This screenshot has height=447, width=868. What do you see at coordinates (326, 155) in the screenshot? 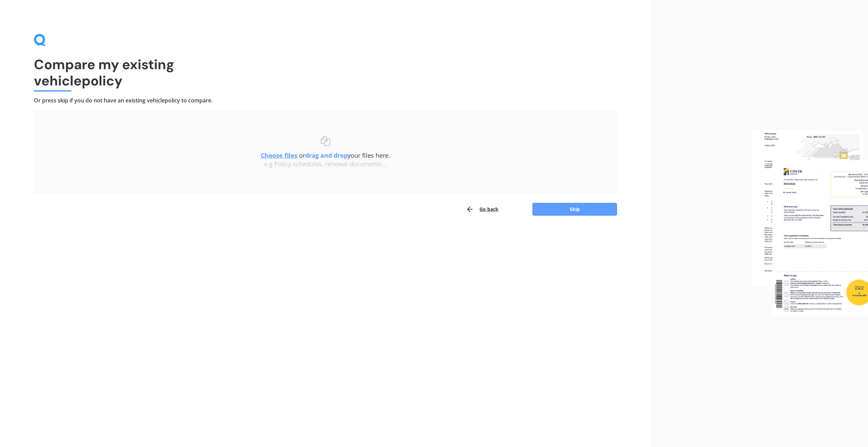
I see `b: drag and drop` at bounding box center [326, 155].